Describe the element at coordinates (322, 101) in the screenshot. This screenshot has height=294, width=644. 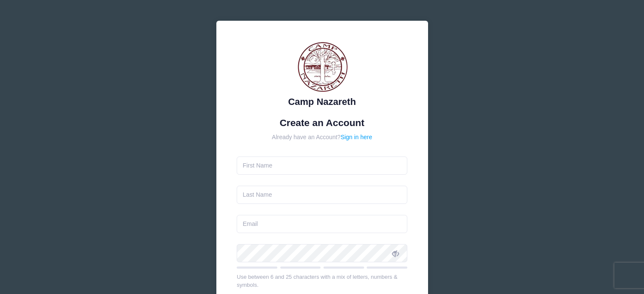
I see `div: Camp Nazareth` at that location.